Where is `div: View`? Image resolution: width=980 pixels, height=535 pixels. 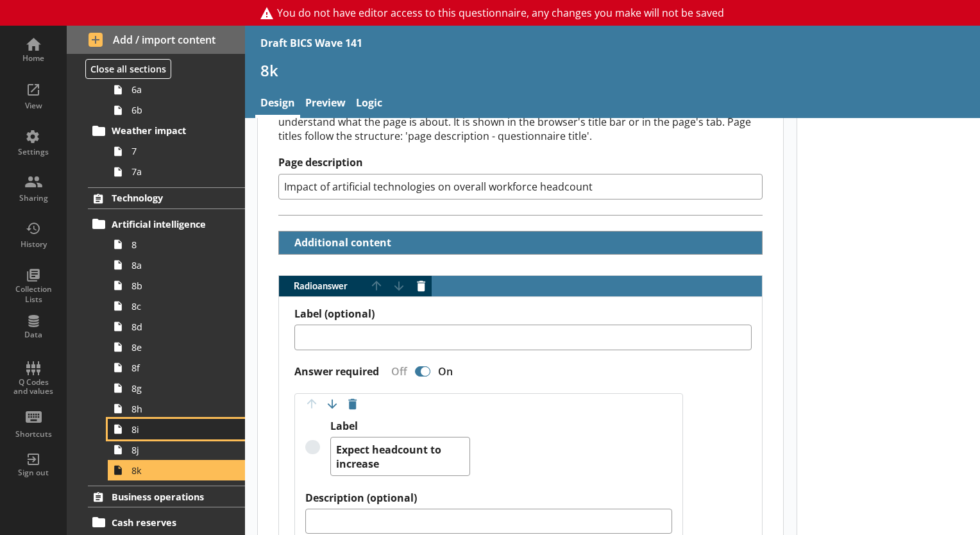
div: View is located at coordinates (34, 106).